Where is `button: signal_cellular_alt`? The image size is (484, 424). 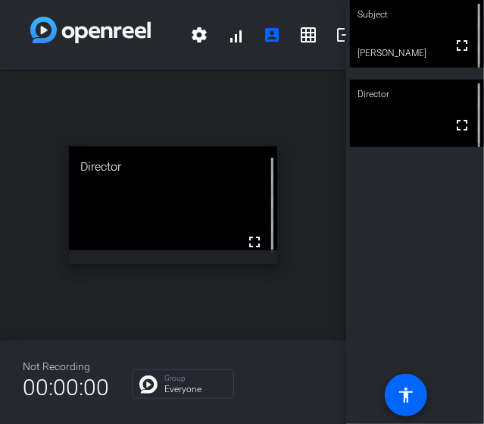
button: signal_cellular_alt is located at coordinates (236, 35).